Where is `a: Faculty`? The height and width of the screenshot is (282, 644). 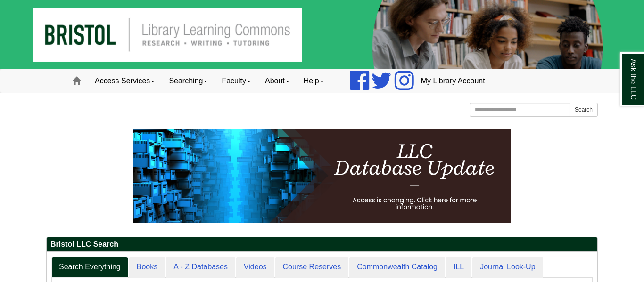
a: Faculty is located at coordinates (236, 81).